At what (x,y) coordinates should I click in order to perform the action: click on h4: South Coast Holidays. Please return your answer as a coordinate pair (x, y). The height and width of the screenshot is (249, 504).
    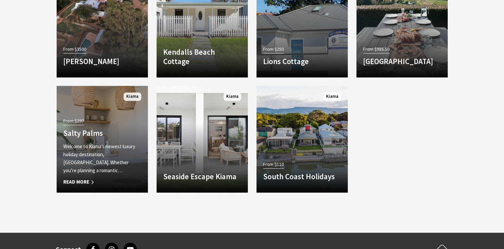
    Looking at the image, I should click on (302, 176).